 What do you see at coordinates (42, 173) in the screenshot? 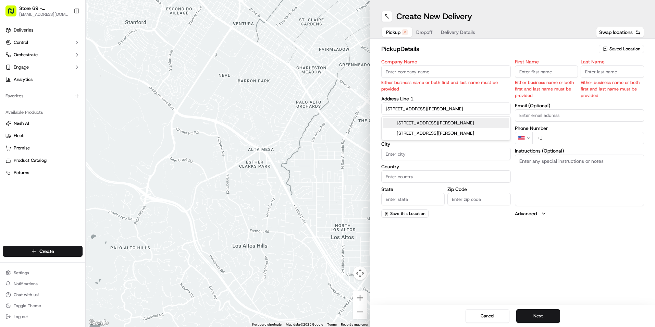
I see `button: Returns` at bounding box center [42, 173].